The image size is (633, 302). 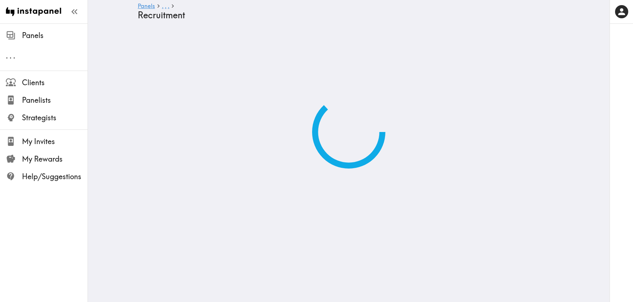 What do you see at coordinates (55, 100) in the screenshot?
I see `span: Panelists` at bounding box center [55, 100].